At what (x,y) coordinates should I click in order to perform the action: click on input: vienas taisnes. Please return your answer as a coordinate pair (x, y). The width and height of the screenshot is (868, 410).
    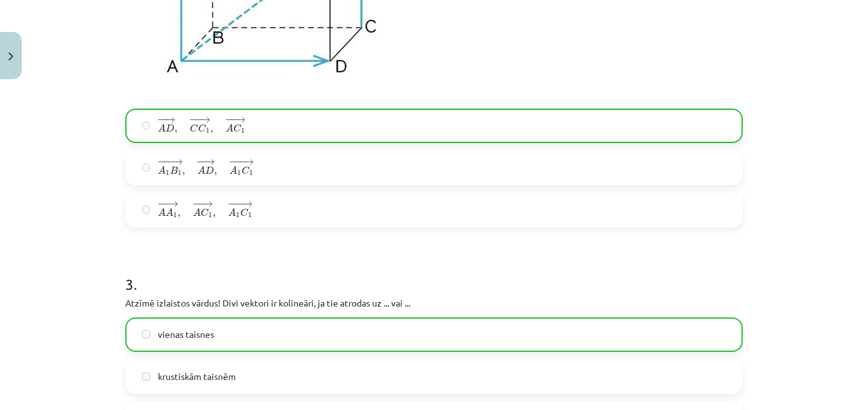
    Looking at the image, I should click on (146, 335).